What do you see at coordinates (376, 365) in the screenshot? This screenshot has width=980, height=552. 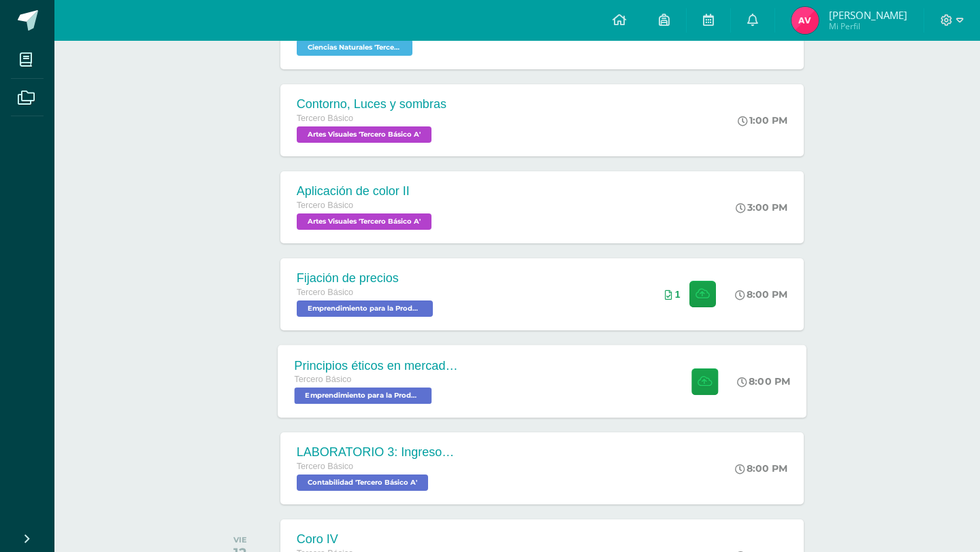 I see `div: Principios éticos en mercadotecnia y publicidad` at bounding box center [376, 365].